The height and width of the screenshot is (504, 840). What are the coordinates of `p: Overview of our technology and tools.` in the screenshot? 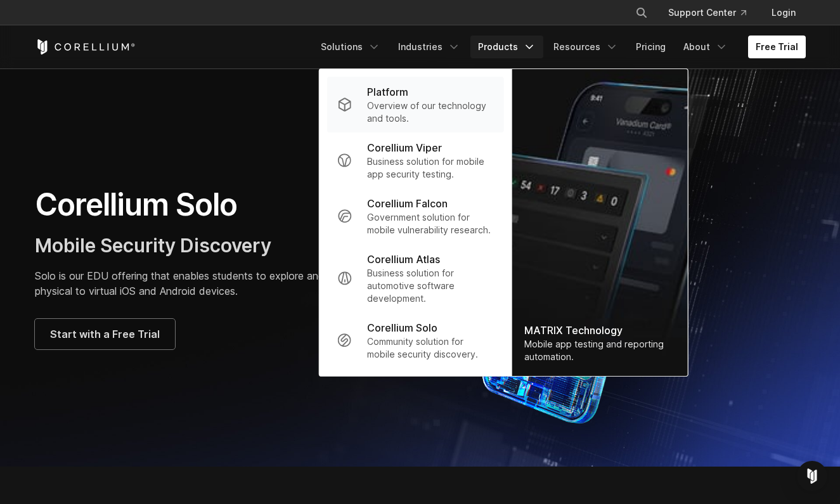 It's located at (430, 112).